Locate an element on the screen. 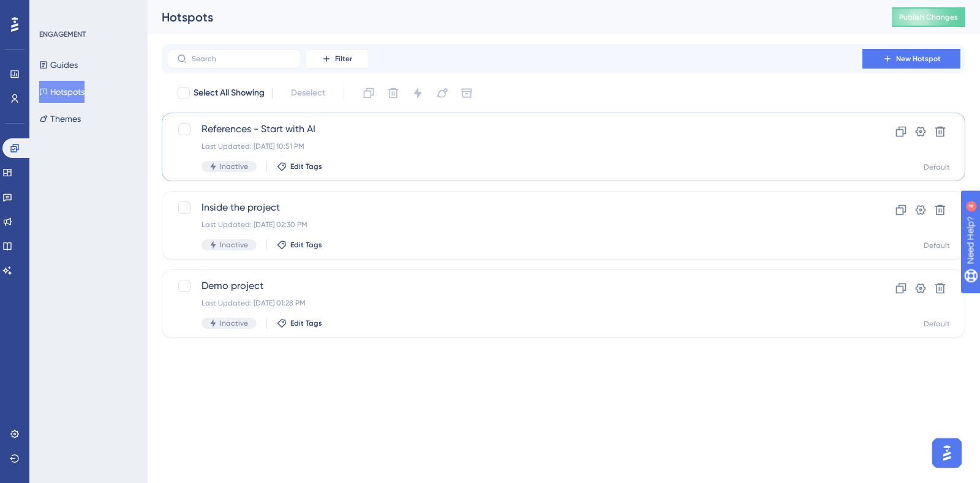  img: launcher-image-alternative-text is located at coordinates (18, 18).